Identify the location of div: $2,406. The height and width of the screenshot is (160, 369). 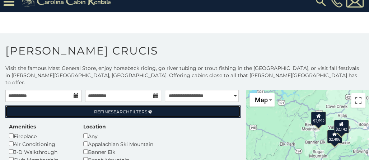
(334, 137).